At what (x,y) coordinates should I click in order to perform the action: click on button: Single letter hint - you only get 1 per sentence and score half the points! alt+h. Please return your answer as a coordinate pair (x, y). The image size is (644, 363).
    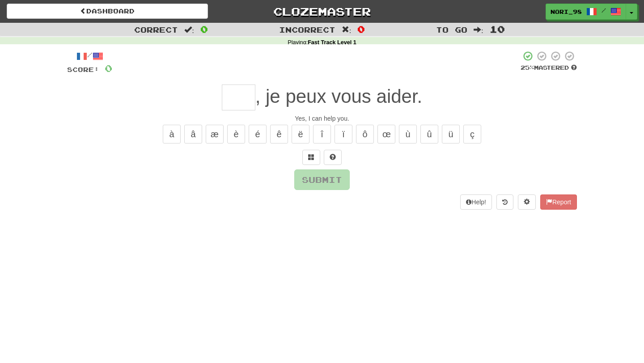
    Looking at the image, I should click on (333, 157).